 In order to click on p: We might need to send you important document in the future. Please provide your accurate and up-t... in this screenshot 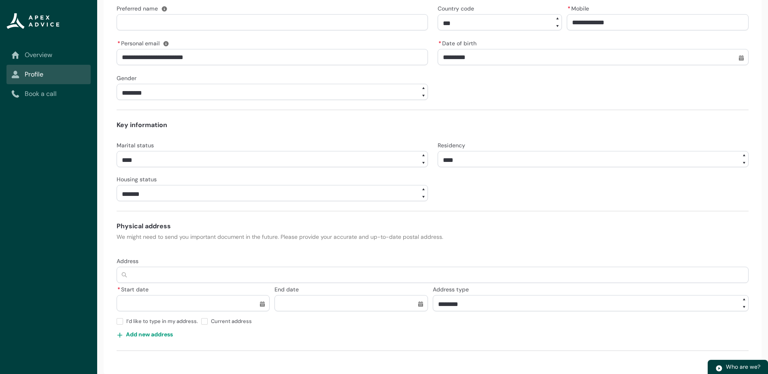, I will do `click(433, 237)`.